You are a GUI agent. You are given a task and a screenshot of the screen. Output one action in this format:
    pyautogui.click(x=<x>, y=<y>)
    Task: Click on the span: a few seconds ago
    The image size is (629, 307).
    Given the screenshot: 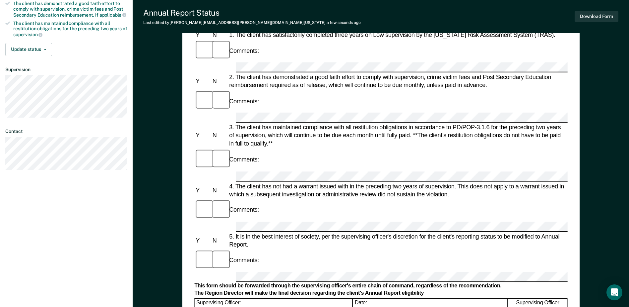 What is the action you would take?
    pyautogui.click(x=344, y=23)
    